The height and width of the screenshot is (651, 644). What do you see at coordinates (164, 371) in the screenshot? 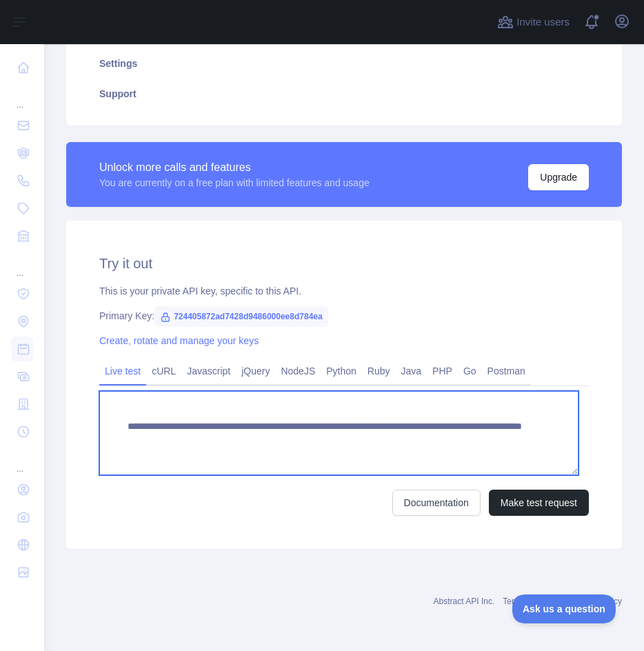
I see `a: cURL` at bounding box center [164, 371].